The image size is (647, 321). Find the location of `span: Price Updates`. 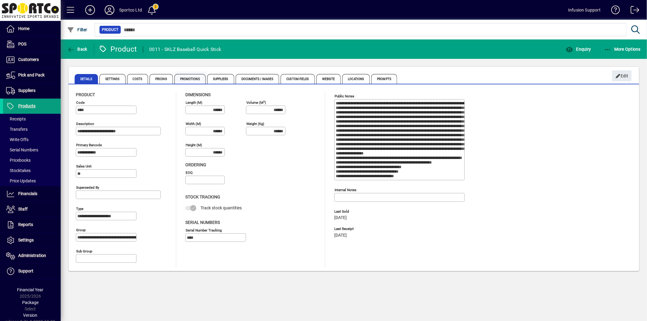

span: Price Updates is located at coordinates (21, 181).